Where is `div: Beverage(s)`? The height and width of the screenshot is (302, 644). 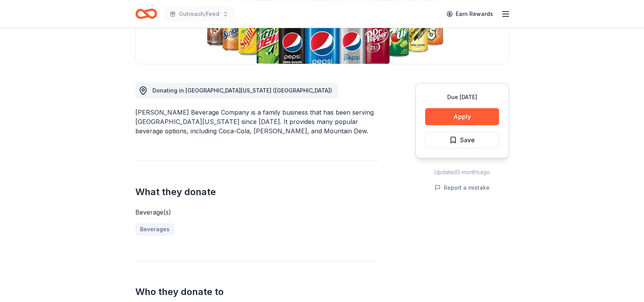
div: Beverage(s) is located at coordinates (257, 212).